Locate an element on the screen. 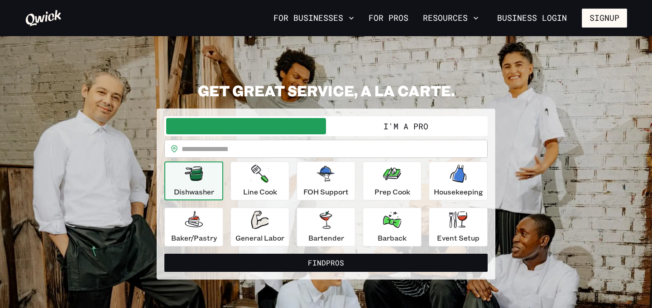  button: I'm a Pro is located at coordinates (406, 126).